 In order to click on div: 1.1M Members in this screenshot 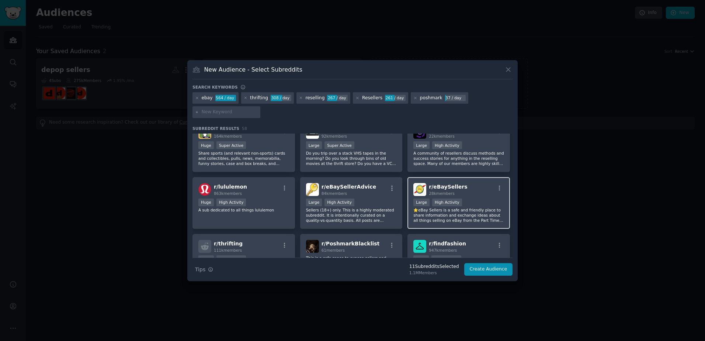, I will do `click(434, 272)`.